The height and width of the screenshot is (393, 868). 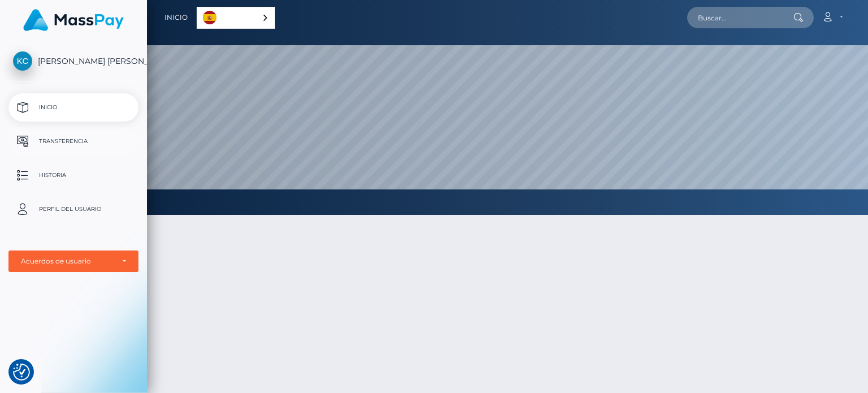 I want to click on p: Historia, so click(x=74, y=175).